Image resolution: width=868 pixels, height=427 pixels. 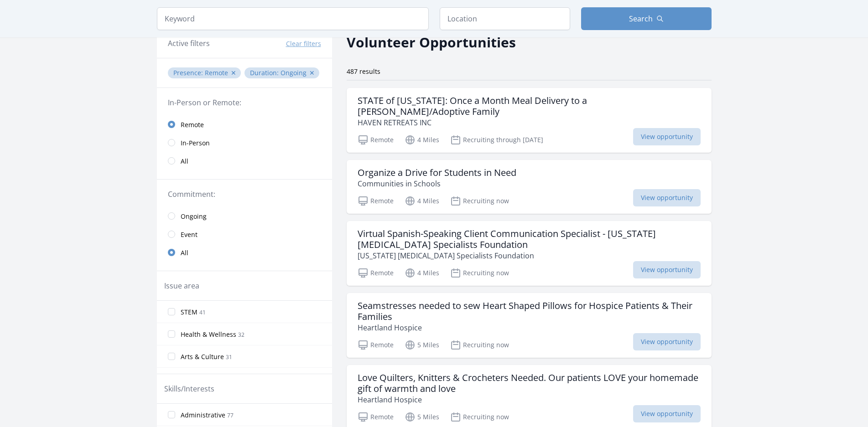 What do you see at coordinates (189, 389) in the screenshot?
I see `legend: Skills/Interests` at bounding box center [189, 389].